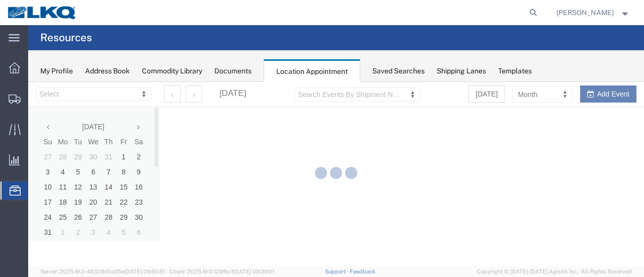  I want to click on div: Commodity Library, so click(172, 71).